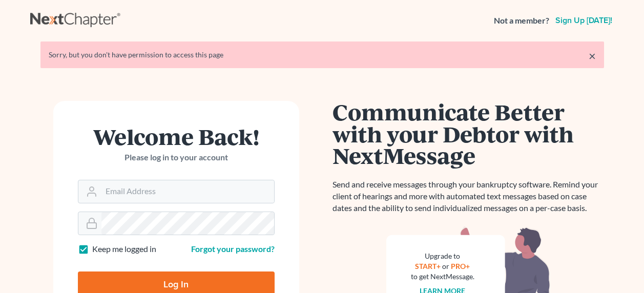 Image resolution: width=644 pixels, height=293 pixels. What do you see at coordinates (187, 192) in the screenshot?
I see `input: Email Address` at bounding box center [187, 192].